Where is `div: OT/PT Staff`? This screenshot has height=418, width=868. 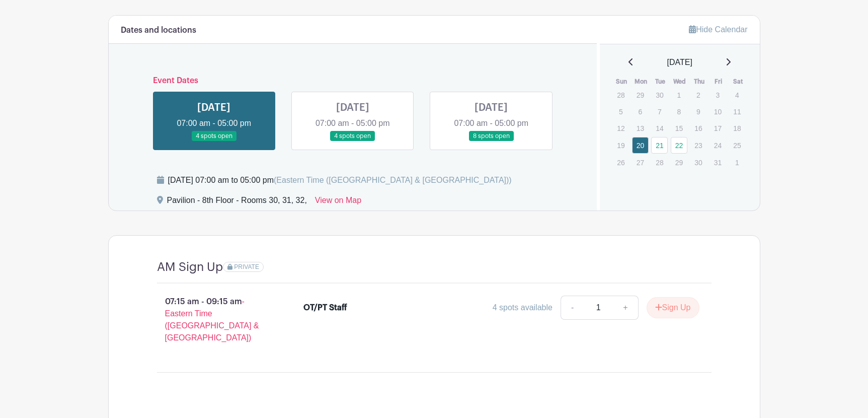
div: OT/PT Staff is located at coordinates (325, 308).